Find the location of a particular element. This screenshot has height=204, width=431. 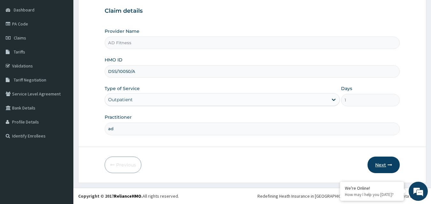

span: Claims is located at coordinates (20, 38).